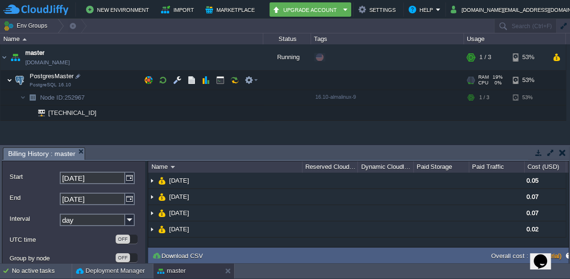 This screenshot has height=279, width=570. Describe the element at coordinates (27, 26) in the screenshot. I see `button: Env Groups` at that location.